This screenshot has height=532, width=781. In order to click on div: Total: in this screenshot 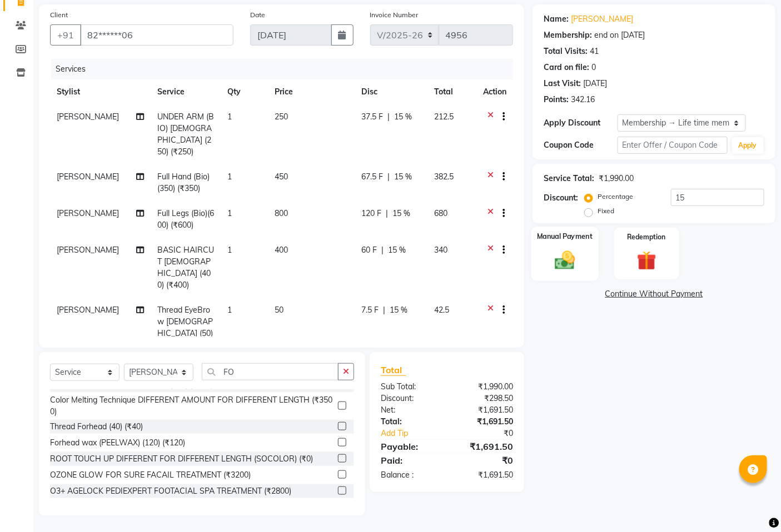, I will do `click(410, 421)`.